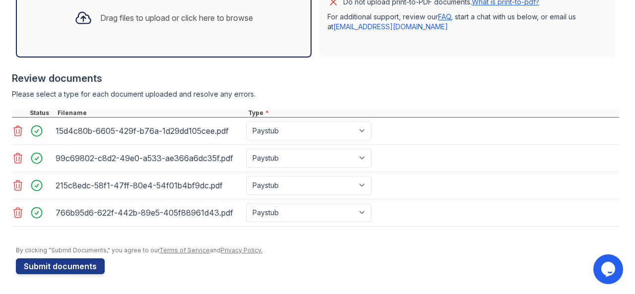 The width and height of the screenshot is (635, 294). What do you see at coordinates (316, 94) in the screenshot?
I see `div: Please select a type for each document uploaded and resolve any errors.` at bounding box center [316, 94].